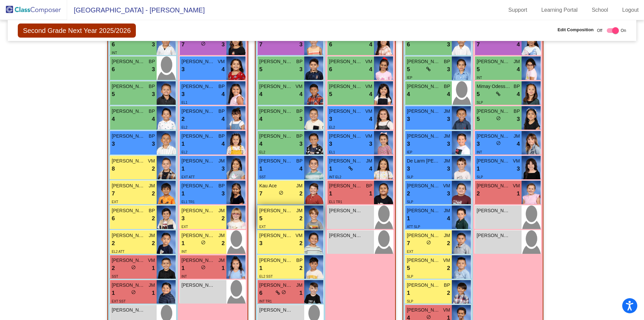 The height and width of the screenshot is (320, 644). What do you see at coordinates (600, 30) in the screenshot?
I see `span: Off` at bounding box center [600, 30].